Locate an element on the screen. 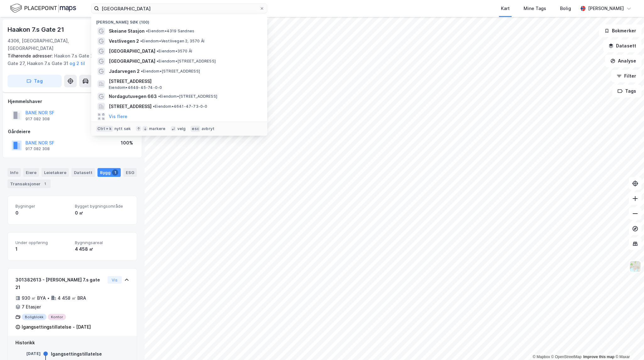 The width and height of the screenshot is (644, 360). div: Leietakere is located at coordinates (55, 172).